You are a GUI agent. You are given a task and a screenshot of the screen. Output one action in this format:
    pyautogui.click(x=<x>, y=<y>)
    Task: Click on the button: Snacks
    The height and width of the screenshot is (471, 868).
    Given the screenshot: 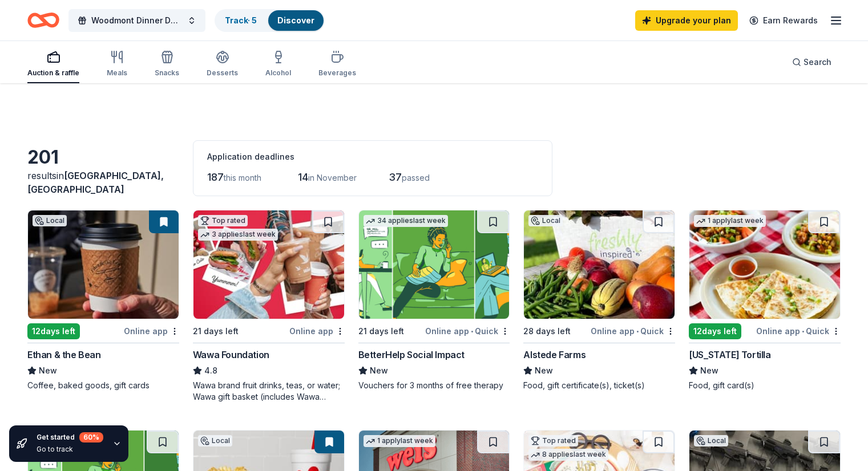 What is the action you would take?
    pyautogui.click(x=167, y=64)
    